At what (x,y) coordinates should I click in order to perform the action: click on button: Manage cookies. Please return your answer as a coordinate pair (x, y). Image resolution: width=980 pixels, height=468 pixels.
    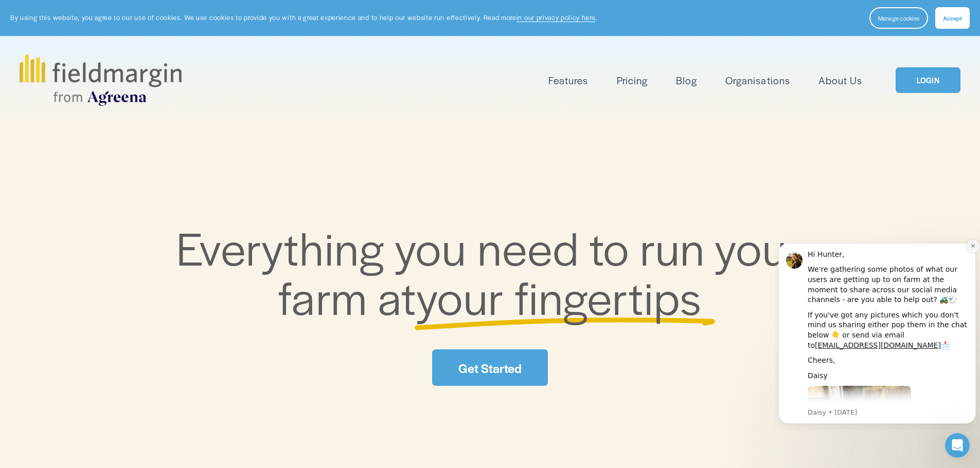
    Looking at the image, I should click on (898, 18).